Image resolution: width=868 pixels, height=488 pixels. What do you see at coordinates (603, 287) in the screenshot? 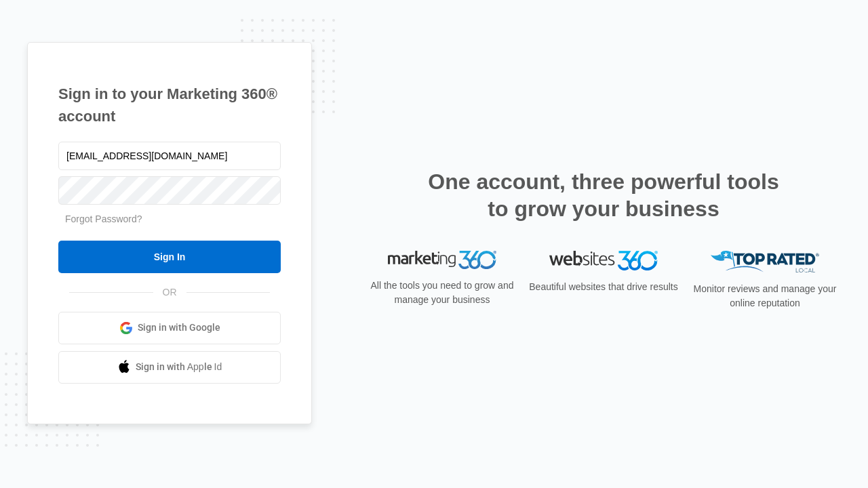
I see `p: Beautiful websites that drive results` at bounding box center [603, 287].